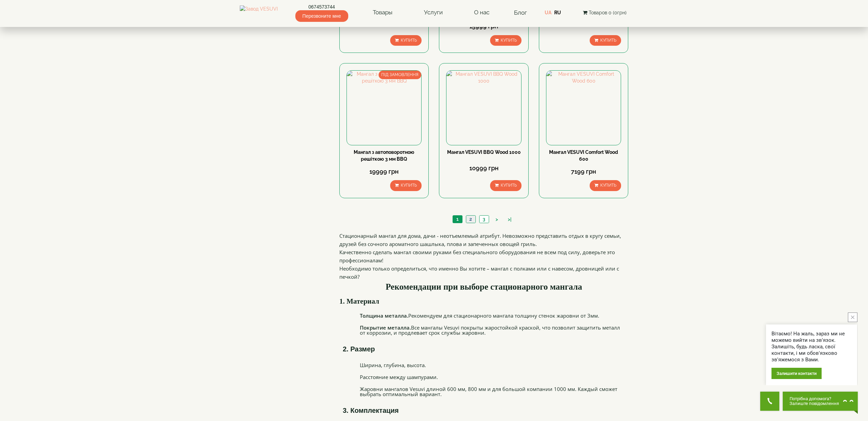  Describe the element at coordinates (814, 399) in the screenshot. I see `span: Потрібна допомога?` at that location.